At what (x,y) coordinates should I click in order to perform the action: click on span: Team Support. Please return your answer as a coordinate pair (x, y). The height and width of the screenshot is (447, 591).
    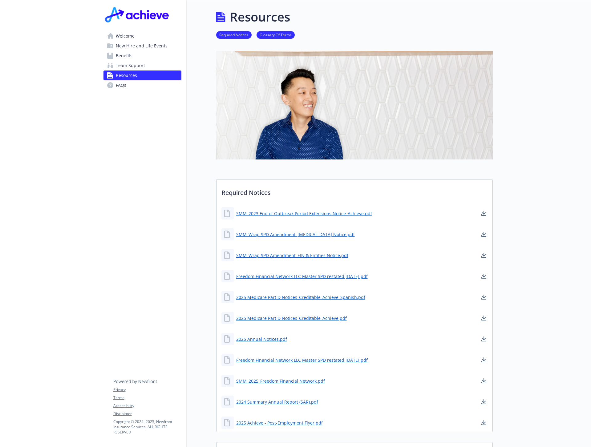
    Looking at the image, I should click on (130, 66).